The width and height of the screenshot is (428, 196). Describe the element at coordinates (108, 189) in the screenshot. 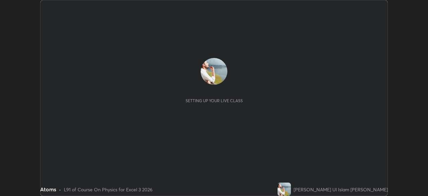

I see `div: L91 of Course On Physics for Excel 3 2026` at that location.